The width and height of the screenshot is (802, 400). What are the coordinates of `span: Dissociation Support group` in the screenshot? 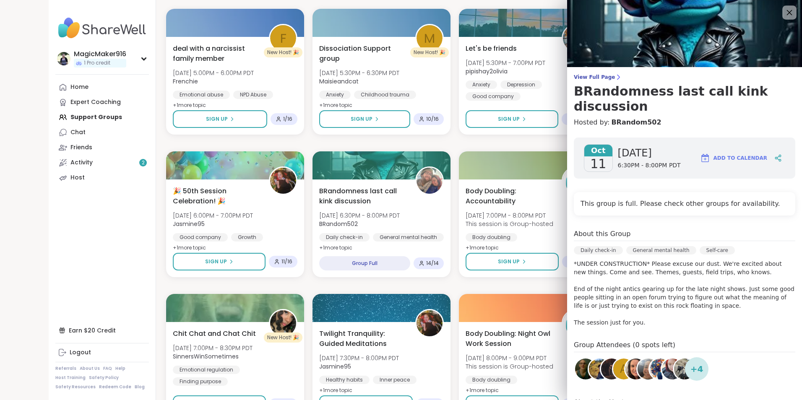 It's located at (363, 54).